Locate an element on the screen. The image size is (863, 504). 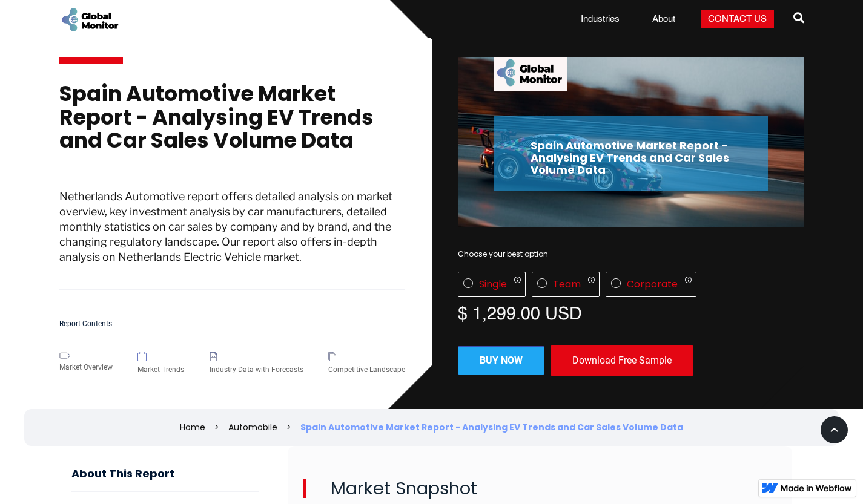
a: Industries is located at coordinates (600, 19).